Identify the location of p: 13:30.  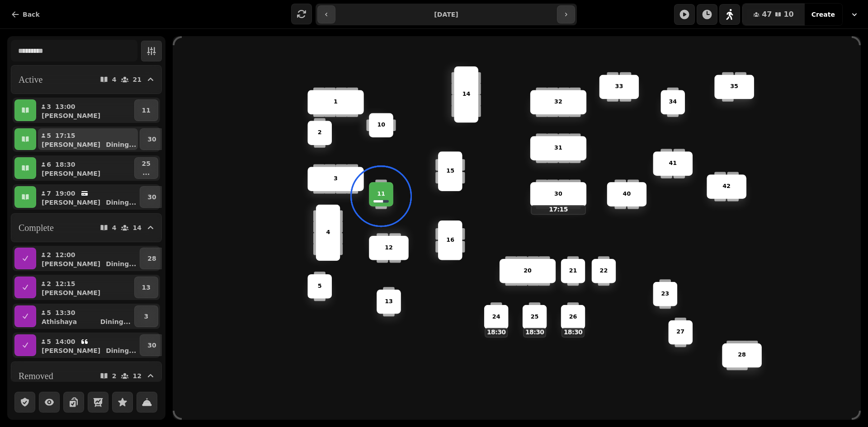
(65, 313).